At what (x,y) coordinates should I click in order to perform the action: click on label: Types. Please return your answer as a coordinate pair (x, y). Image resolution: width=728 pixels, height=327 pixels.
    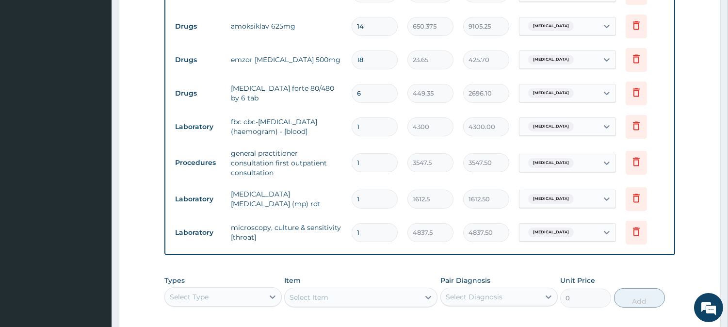
    Looking at the image, I should click on (175, 280).